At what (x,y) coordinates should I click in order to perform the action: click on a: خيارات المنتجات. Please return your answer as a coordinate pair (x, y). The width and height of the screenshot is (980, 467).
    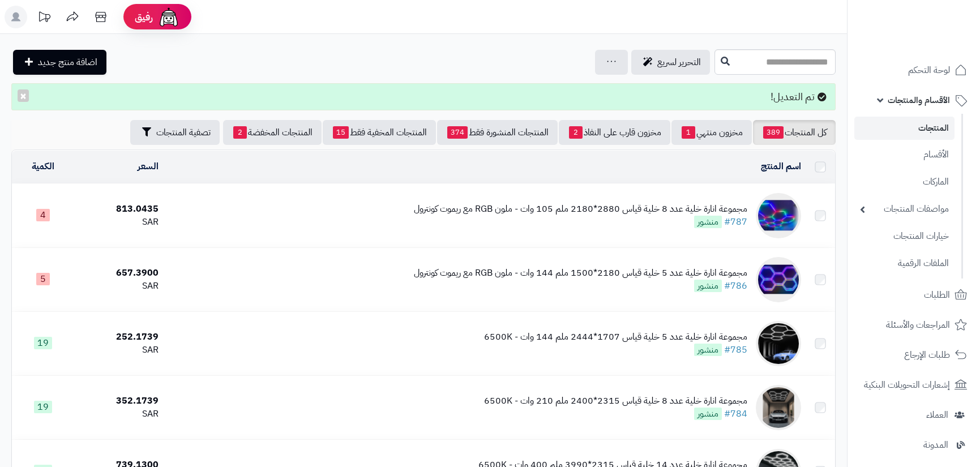
    Looking at the image, I should click on (904, 236).